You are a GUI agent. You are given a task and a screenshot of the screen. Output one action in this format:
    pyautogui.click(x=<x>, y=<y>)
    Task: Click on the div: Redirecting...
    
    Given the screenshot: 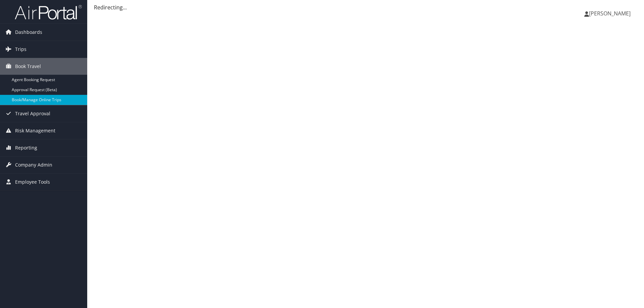 What is the action you would take?
    pyautogui.click(x=365, y=7)
    